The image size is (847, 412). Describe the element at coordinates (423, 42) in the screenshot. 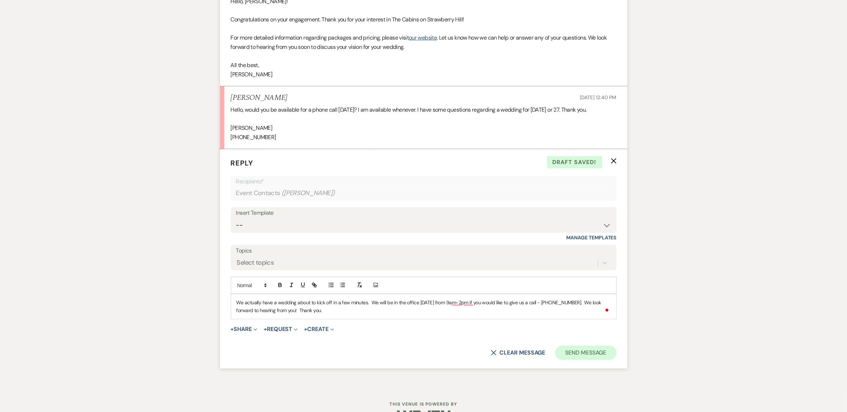

I see `p: For more detailed information regarding packages and pricing, please visit . Let us know how we c...` at that location.